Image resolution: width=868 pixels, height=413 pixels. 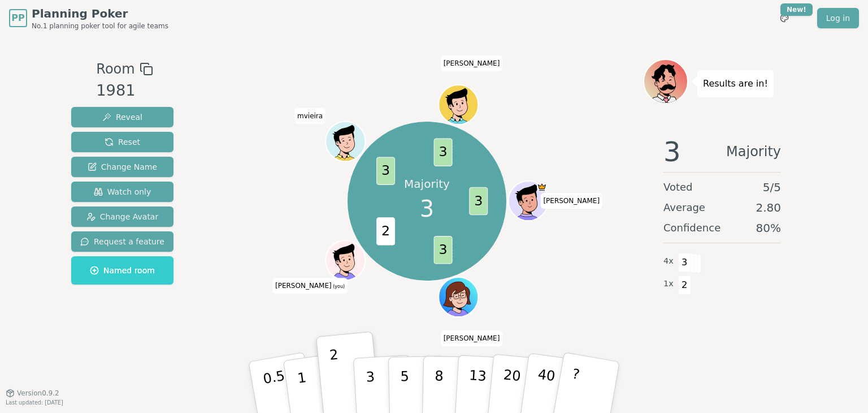 I want to click on button: Reveal, so click(x=122, y=117).